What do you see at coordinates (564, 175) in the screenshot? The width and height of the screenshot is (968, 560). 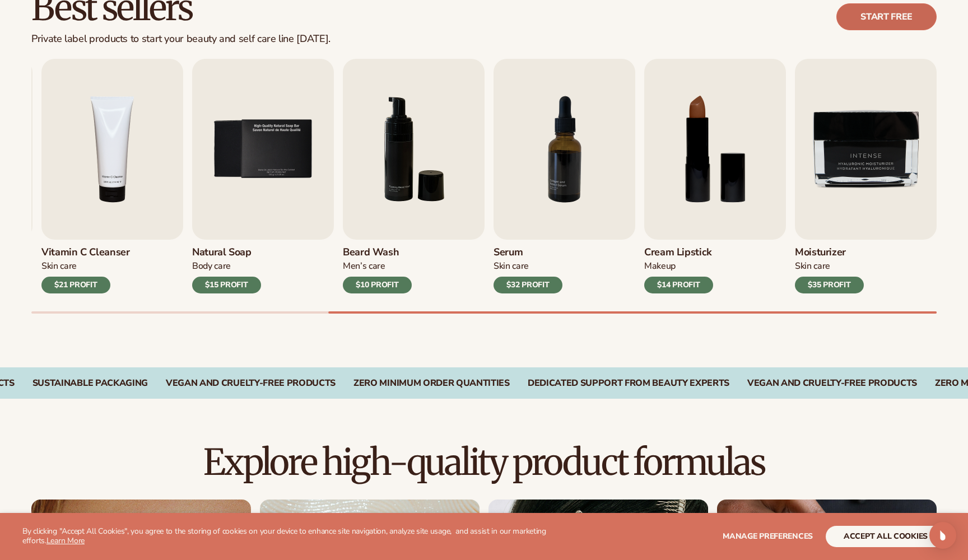 I see `a: 7 / 9` at bounding box center [564, 175].